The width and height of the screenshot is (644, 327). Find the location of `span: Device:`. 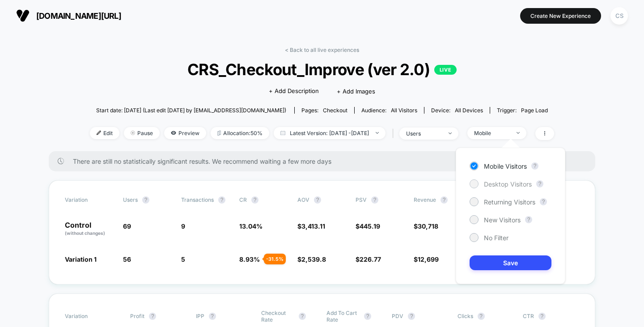

span: Device: is located at coordinates (457, 110).